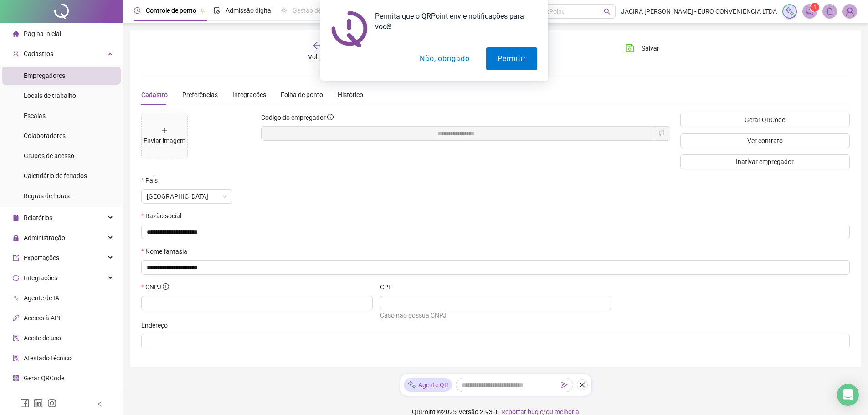 The width and height of the screenshot is (868, 415). Describe the element at coordinates (40, 278) in the screenshot. I see `span: Integrações` at that location.